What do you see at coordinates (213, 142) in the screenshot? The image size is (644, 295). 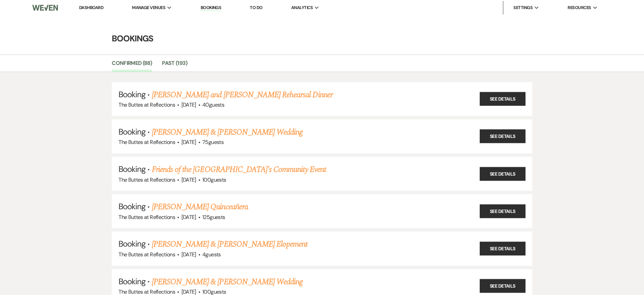 I see `span: 75 guests` at bounding box center [213, 142].